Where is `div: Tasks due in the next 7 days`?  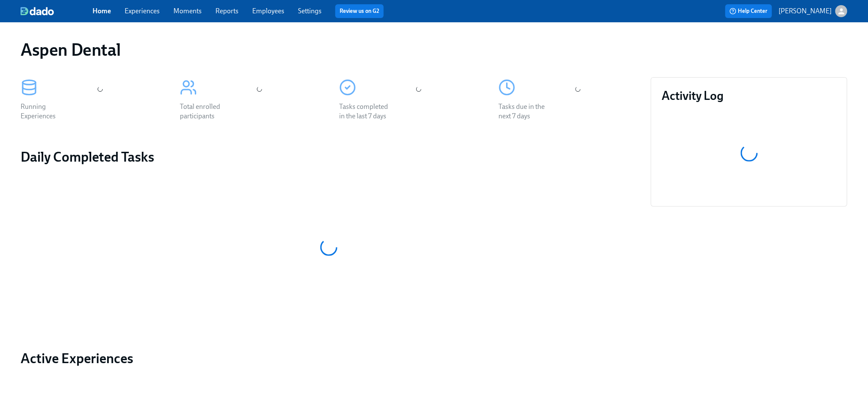
div: Tasks due in the next 7 days is located at coordinates (526, 111).